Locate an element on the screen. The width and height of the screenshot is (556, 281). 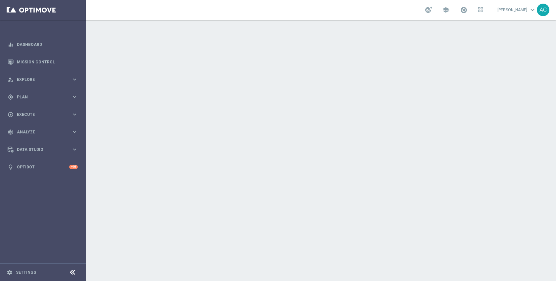
div: Explore is located at coordinates (39, 80).